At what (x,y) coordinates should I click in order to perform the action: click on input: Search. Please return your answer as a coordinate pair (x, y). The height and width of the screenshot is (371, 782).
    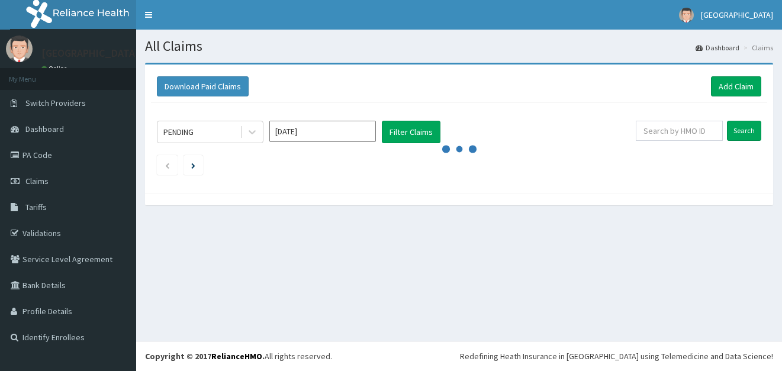
    Looking at the image, I should click on (744, 131).